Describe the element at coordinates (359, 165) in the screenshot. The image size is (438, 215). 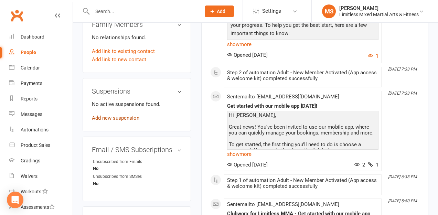
I see `span: 2` at that location.